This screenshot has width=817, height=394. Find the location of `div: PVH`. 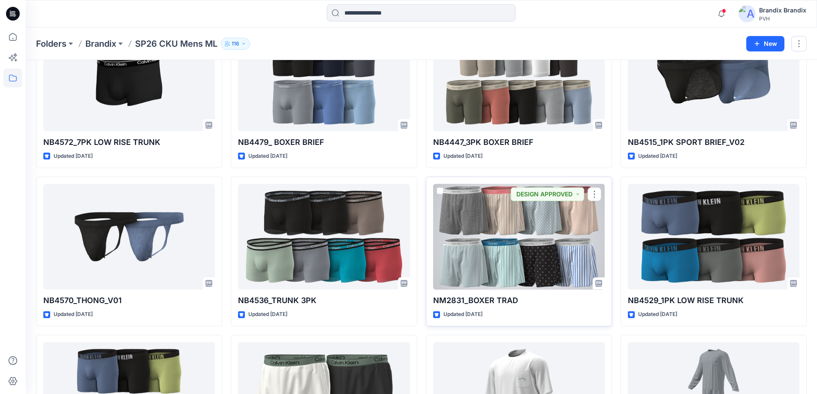

div: PVH is located at coordinates (783, 18).